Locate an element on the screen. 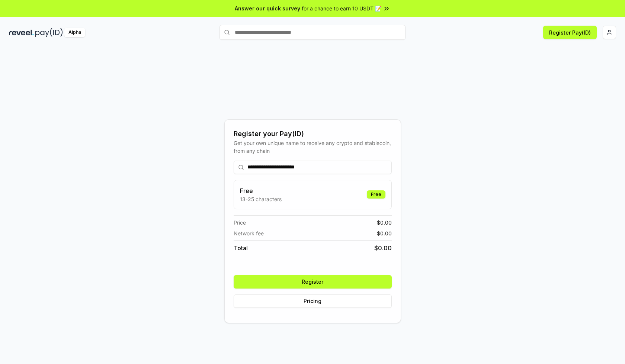 This screenshot has width=625, height=364. img: pay_id is located at coordinates (49, 33).